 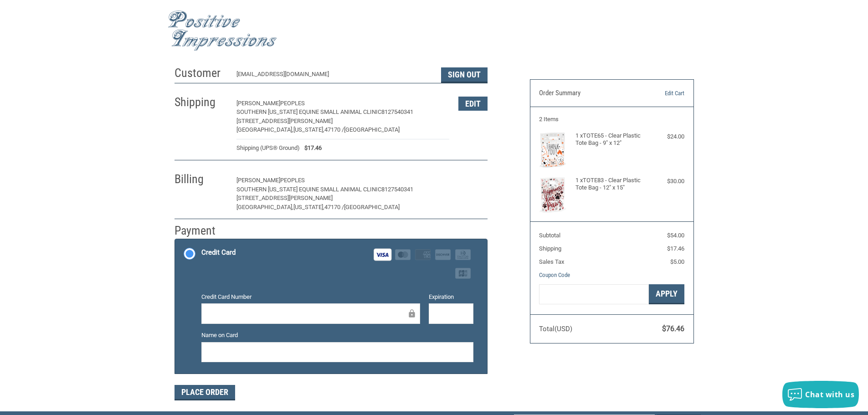 What do you see at coordinates (611, 184) in the screenshot?
I see `h4: 1 x TOTE83 - Clear Plastic Tote Bag - 12" x 15"` at bounding box center [611, 184].